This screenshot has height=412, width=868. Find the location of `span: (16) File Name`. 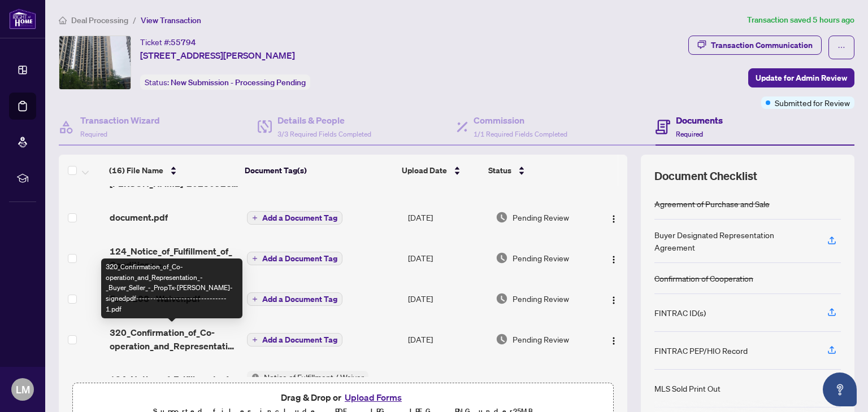

span: (16) File Name is located at coordinates (136, 171).